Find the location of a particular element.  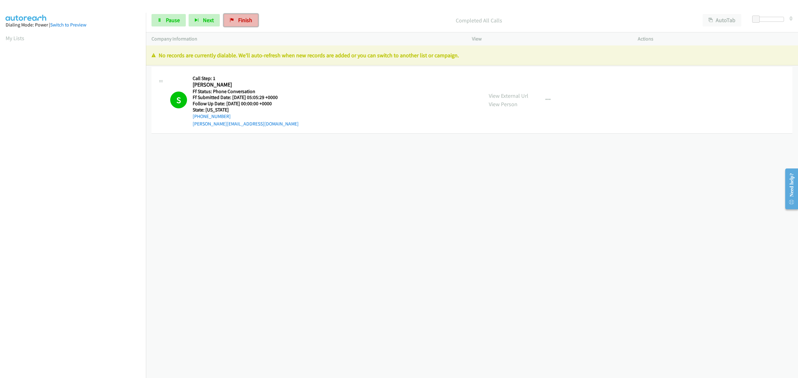

p: No records are currently dialable. We'll auto-refresh when new records are added or you can switc... is located at coordinates (472, 55).